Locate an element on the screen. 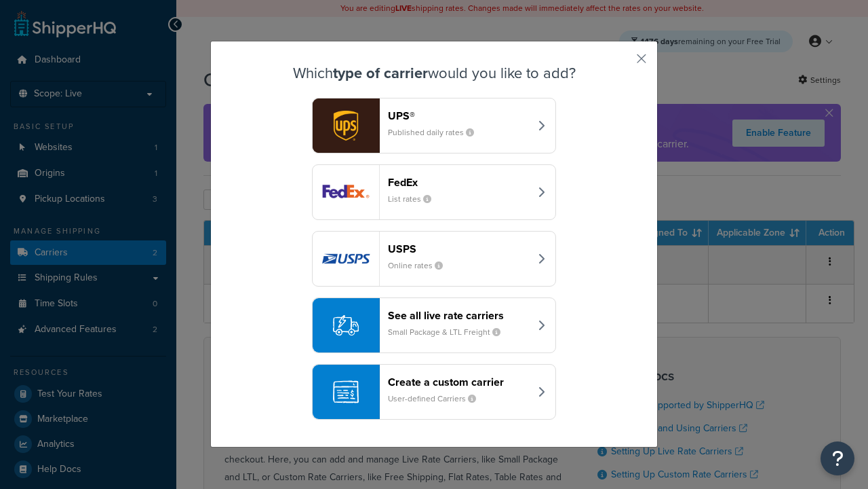 This screenshot has height=489, width=868. img: usps logo is located at coordinates (346, 258).